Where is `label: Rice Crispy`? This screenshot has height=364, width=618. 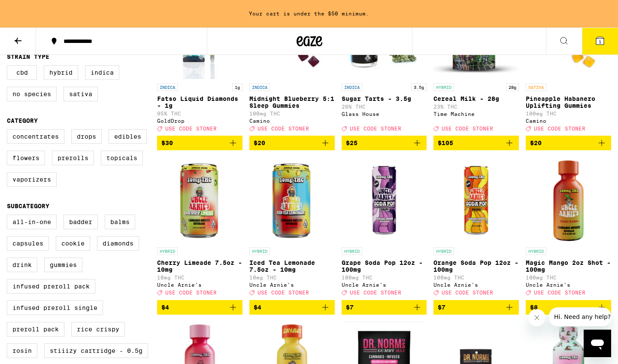
label: Rice Crispy is located at coordinates (98, 329).